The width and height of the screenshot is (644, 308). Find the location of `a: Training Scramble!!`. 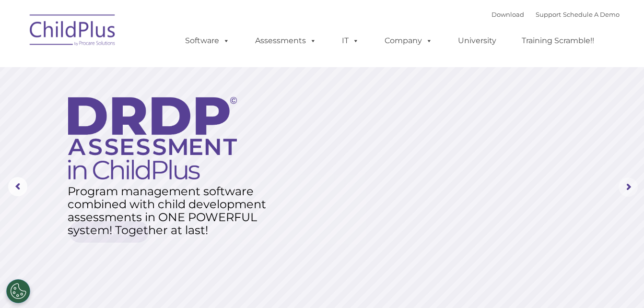

a: Training Scramble!! is located at coordinates (558, 41).